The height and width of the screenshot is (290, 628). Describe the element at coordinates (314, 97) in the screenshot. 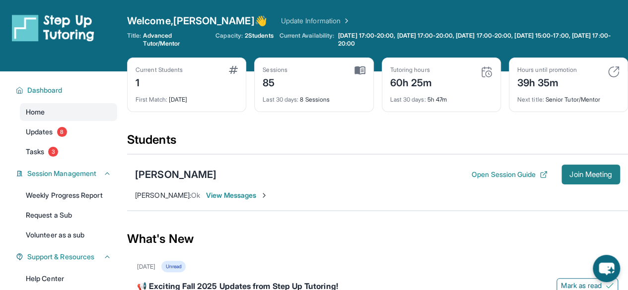

I see `div: 8 Sessions` at that location.